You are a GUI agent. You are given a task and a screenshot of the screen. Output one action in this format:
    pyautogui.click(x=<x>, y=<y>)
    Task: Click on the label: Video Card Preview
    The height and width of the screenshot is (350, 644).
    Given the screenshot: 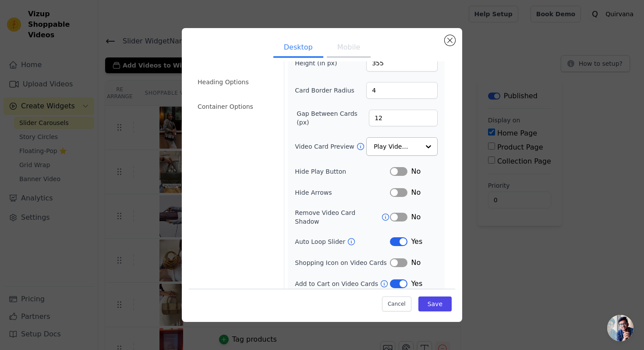 What is the action you would take?
    pyautogui.click(x=325, y=146)
    